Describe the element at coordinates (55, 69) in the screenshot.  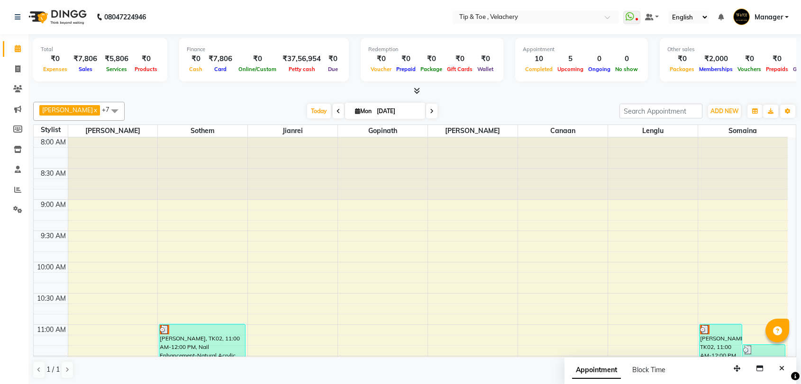
I see `span: Expenses` at that location.